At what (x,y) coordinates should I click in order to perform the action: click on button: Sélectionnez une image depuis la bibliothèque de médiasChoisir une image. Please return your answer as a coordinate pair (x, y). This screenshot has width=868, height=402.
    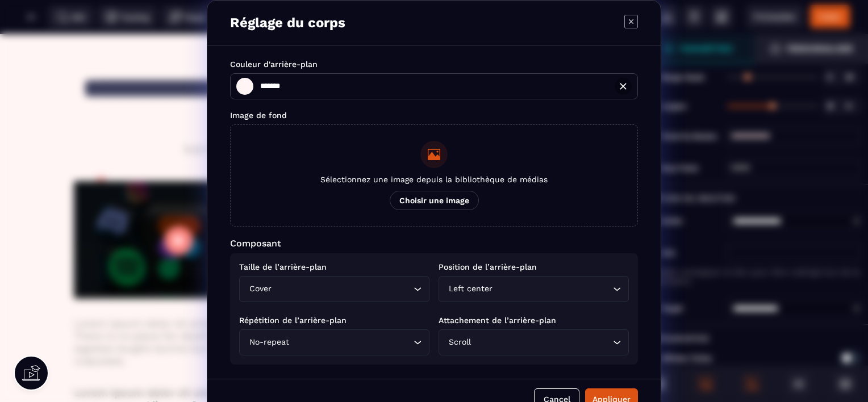
    Looking at the image, I should click on (434, 176).